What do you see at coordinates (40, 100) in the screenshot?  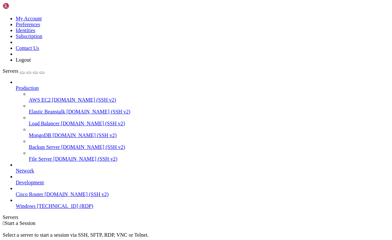 I see `span: AWS EC2` at bounding box center [40, 100].